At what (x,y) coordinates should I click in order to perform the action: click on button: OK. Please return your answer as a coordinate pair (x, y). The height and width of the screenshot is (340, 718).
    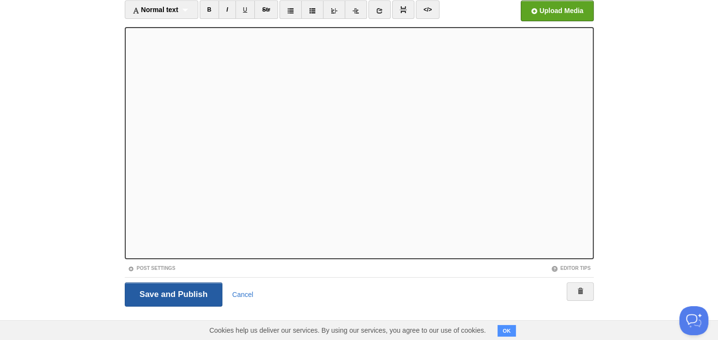
    Looking at the image, I should click on (507, 331).